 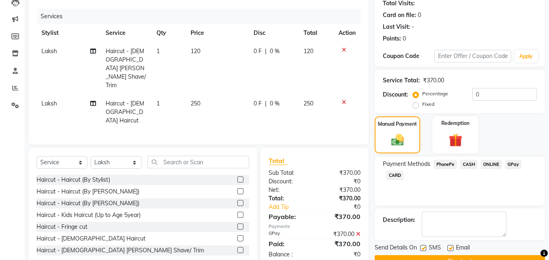 What do you see at coordinates (513, 164) in the screenshot?
I see `span: GPay` at bounding box center [513, 164].